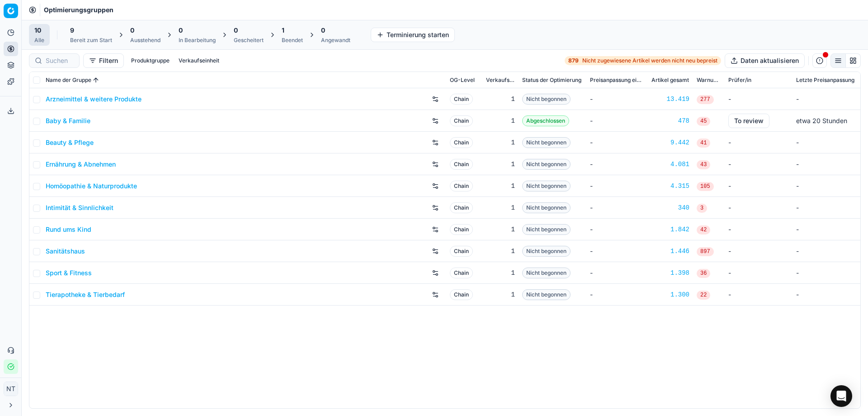  Describe the element at coordinates (145, 40) in the screenshot. I see `div: Ausstehend` at that location.